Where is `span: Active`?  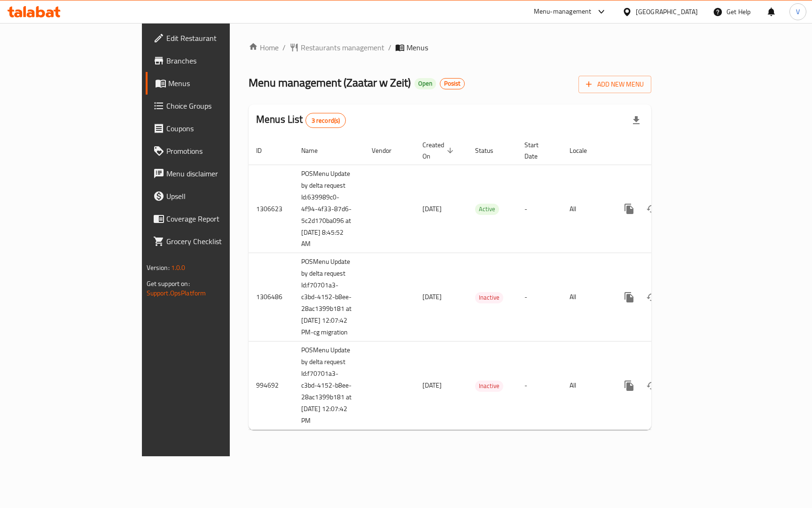
span: Active is located at coordinates (487, 209).